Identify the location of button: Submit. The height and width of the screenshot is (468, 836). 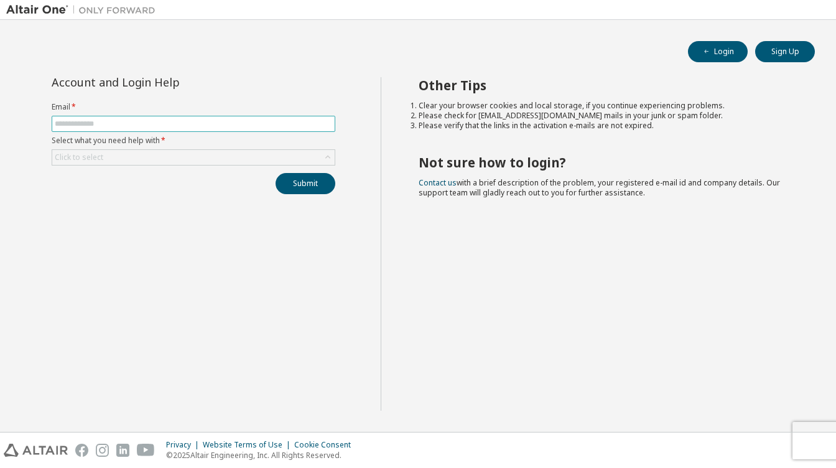
(306, 184).